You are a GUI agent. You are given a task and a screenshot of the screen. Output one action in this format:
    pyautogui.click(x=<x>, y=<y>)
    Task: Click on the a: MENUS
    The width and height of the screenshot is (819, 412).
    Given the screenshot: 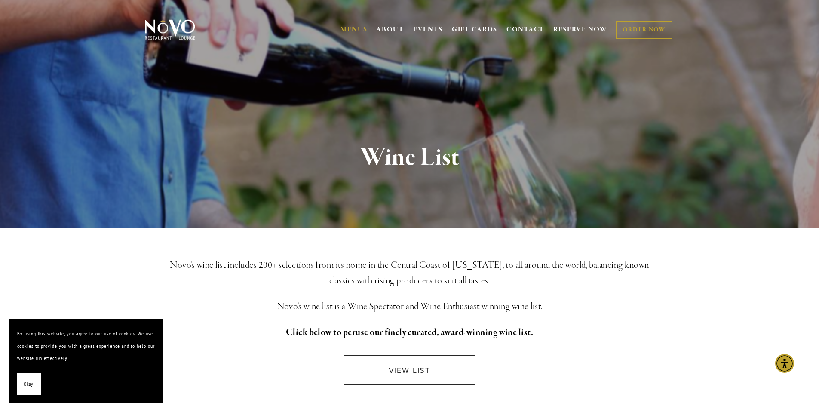 What is the action you would take?
    pyautogui.click(x=354, y=30)
    